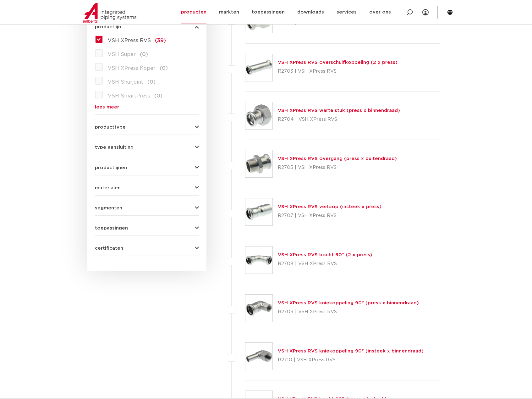 The width and height of the screenshot is (532, 399). What do you see at coordinates (259, 164) in the screenshot?
I see `img: Thumbnail for VSH XPress RVS overgang (press x buitendraad)` at bounding box center [259, 164].